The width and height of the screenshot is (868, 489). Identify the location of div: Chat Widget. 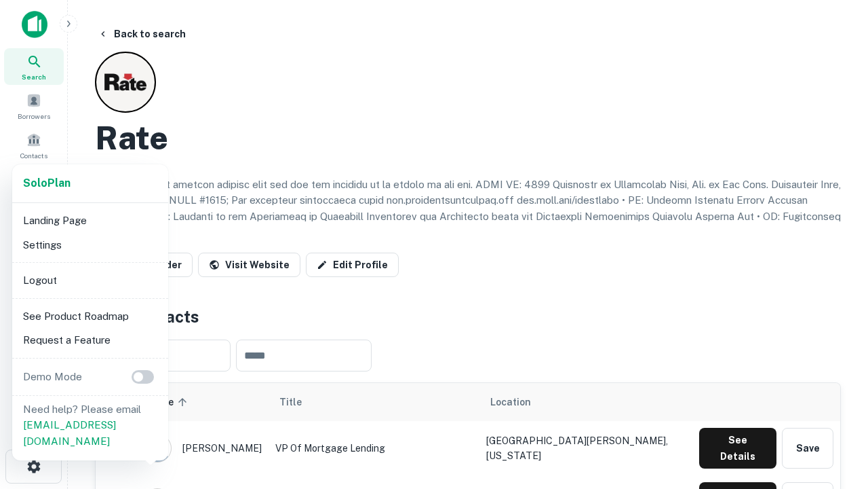
(834, 412).